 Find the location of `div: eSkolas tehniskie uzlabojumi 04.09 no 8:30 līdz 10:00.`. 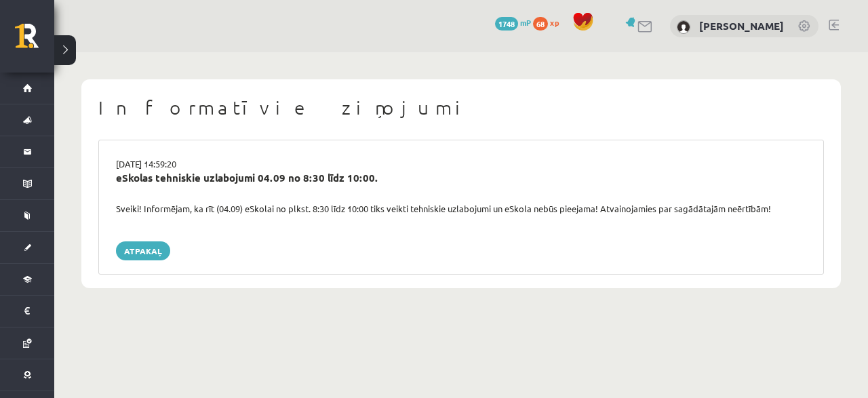

div: eSkolas tehniskie uzlabojumi 04.09 no 8:30 līdz 10:00. is located at coordinates (462, 177).